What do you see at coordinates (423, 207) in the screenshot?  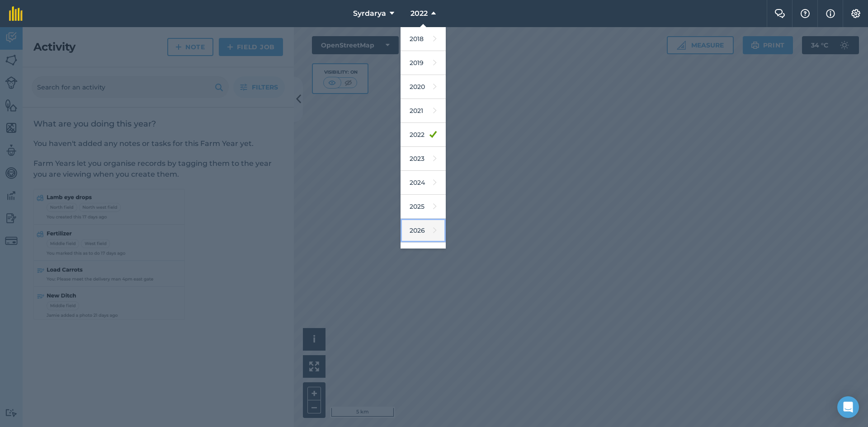 I see `a: 2025` at bounding box center [423, 207].